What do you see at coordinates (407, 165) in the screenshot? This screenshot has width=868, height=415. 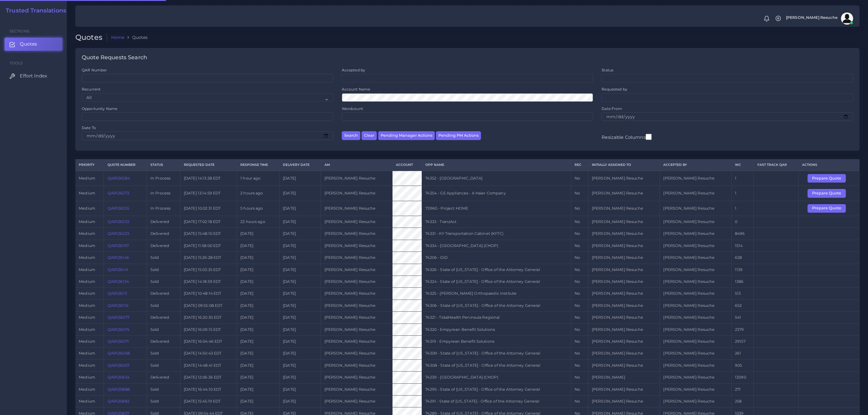 I see `th: Account` at bounding box center [407, 165].